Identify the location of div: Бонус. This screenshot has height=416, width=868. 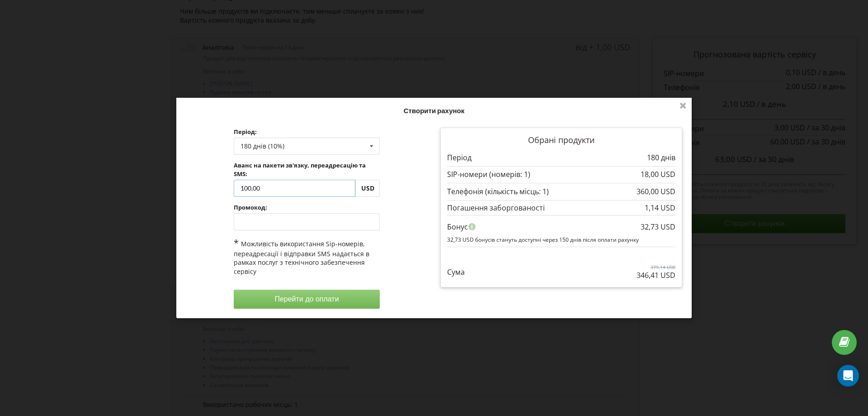
(561, 227).